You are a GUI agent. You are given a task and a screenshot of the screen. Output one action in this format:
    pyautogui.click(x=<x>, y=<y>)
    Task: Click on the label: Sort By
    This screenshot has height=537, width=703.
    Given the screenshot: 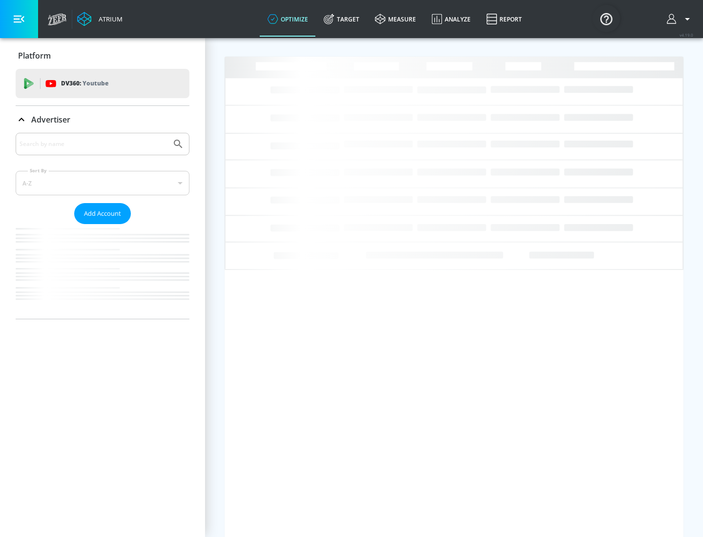 What is the action you would take?
    pyautogui.click(x=38, y=170)
    